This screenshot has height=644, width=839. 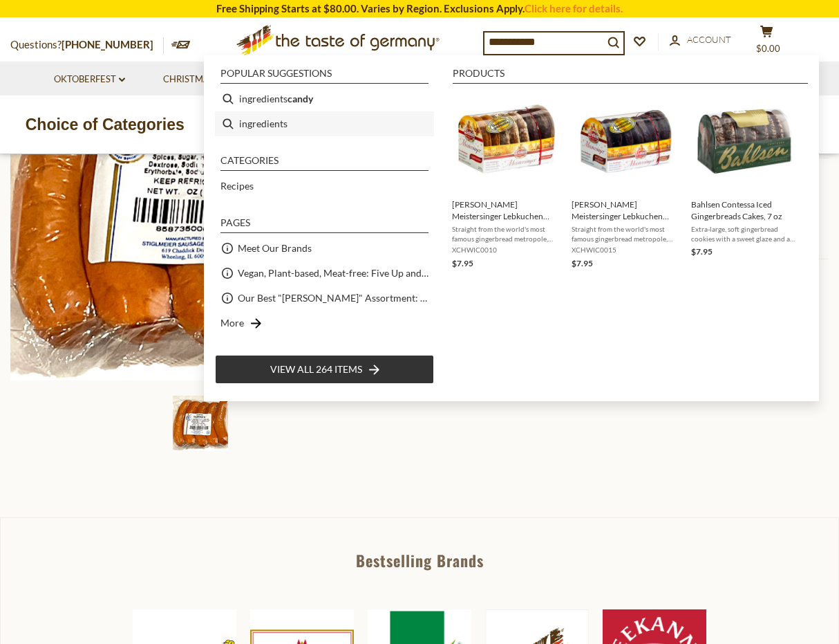 I want to click on li: Wicklein Meistersinger Lebkuchen Assorted min 20% Nuts 7oz, so click(x=506, y=181).